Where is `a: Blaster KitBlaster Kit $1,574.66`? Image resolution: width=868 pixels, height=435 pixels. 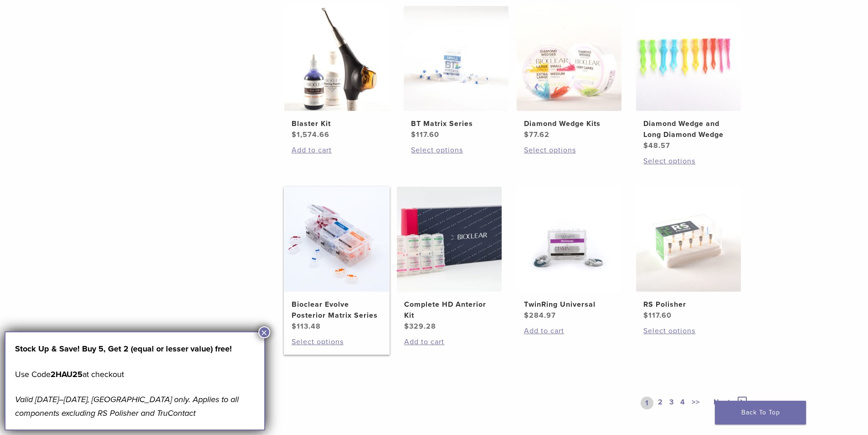 a: Blaster KitBlaster Kit $1,574.66 is located at coordinates (337, 73).